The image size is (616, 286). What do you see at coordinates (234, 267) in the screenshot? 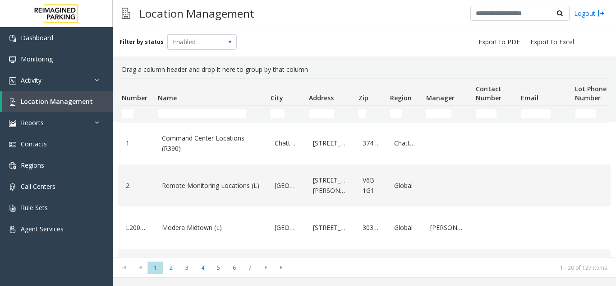
I see `span: Page 6` at bounding box center [234, 267].